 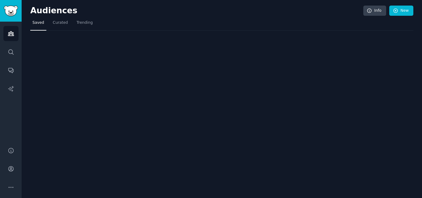 I want to click on span: Curated, so click(x=60, y=23).